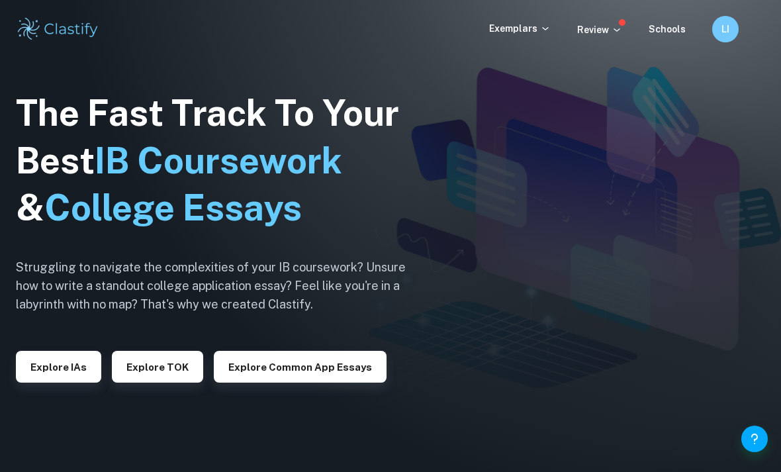  I want to click on button: Explore IAs, so click(58, 367).